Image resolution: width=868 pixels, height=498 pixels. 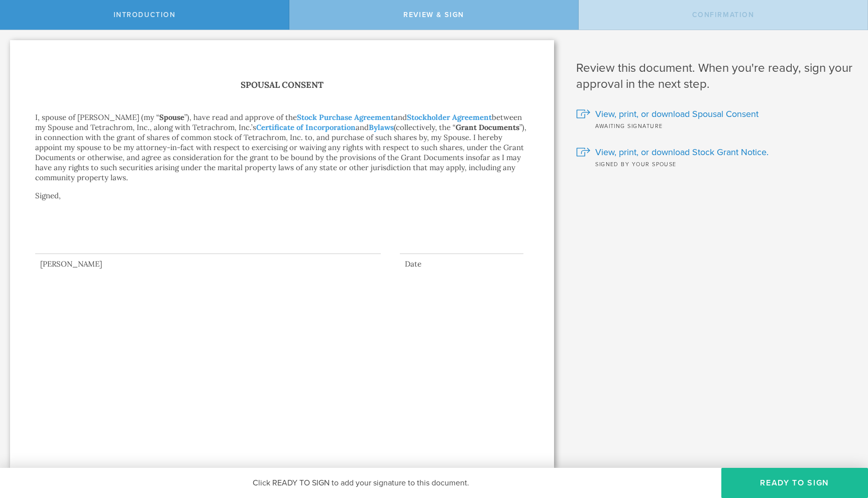 What do you see at coordinates (306, 127) in the screenshot?
I see `a: Certificate of Incorporation` at bounding box center [306, 127].